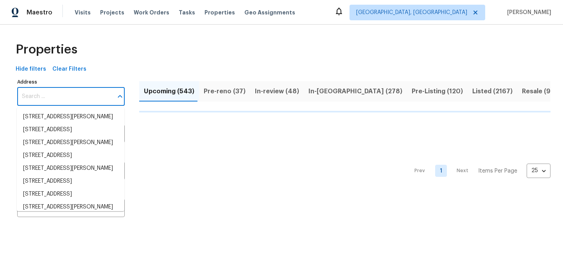 The width and height of the screenshot is (563, 260). What do you see at coordinates (120, 97) in the screenshot?
I see `button: Close` at bounding box center [120, 97].